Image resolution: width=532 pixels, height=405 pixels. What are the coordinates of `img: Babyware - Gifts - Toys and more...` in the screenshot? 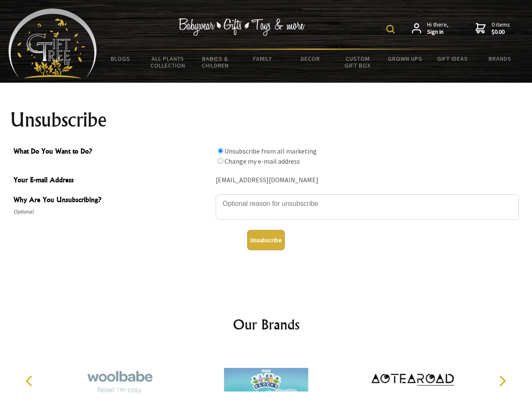 It's located at (53, 44).